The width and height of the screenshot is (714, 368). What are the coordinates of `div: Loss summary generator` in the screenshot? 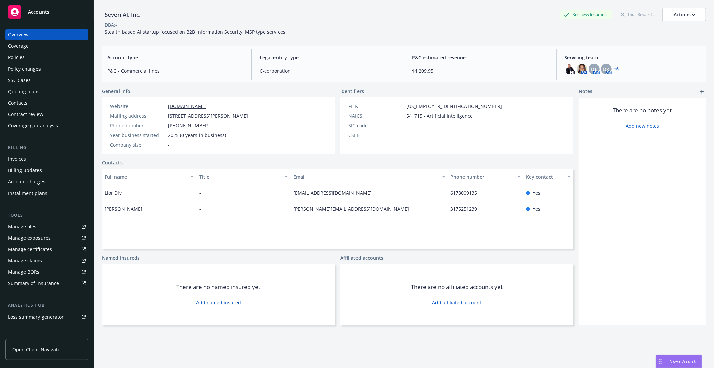 It's located at (36, 317).